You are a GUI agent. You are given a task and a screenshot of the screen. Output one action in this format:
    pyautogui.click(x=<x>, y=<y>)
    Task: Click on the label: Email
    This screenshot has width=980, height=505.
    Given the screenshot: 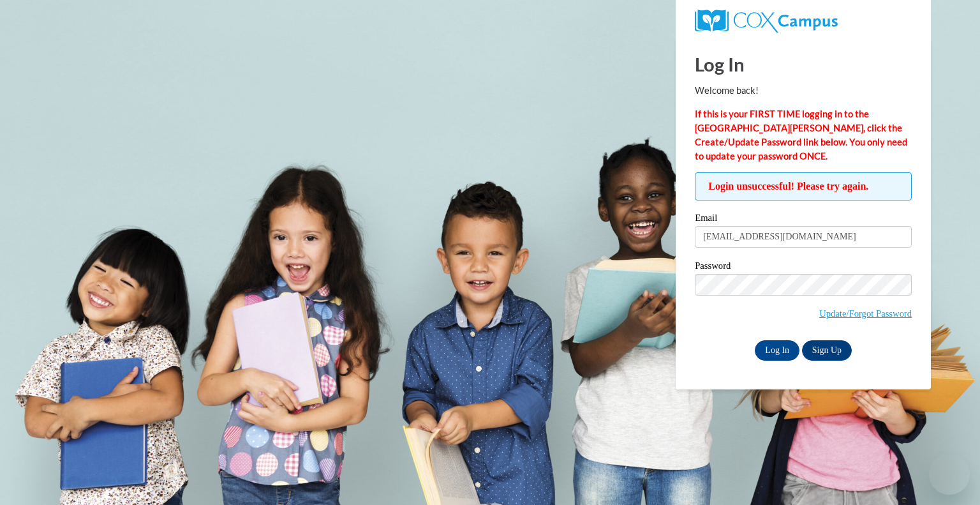 What is the action you would take?
    pyautogui.click(x=804, y=220)
    